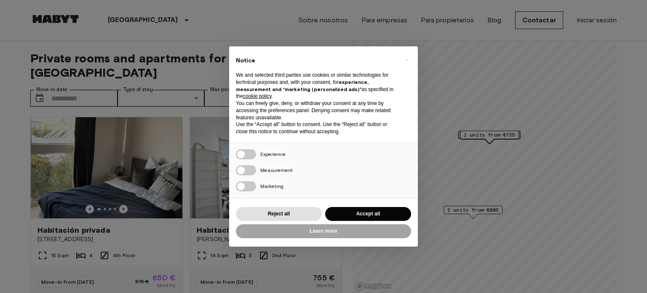  I want to click on span: Experience, so click(273, 154).